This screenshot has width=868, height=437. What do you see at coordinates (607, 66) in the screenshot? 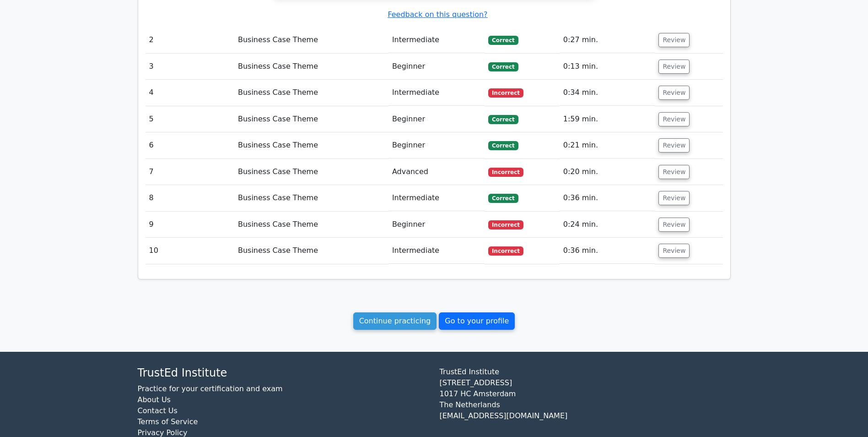
I see `td: 0:13 min.` at bounding box center [607, 66].